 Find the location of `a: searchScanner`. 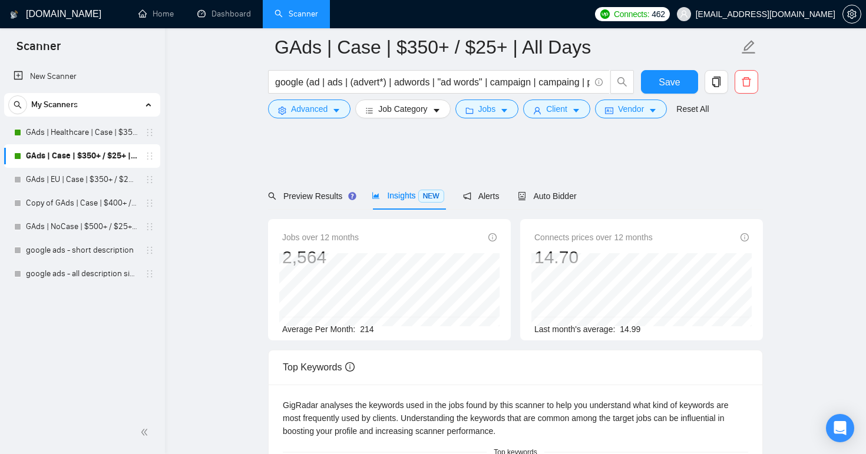

a: searchScanner is located at coordinates (296, 14).